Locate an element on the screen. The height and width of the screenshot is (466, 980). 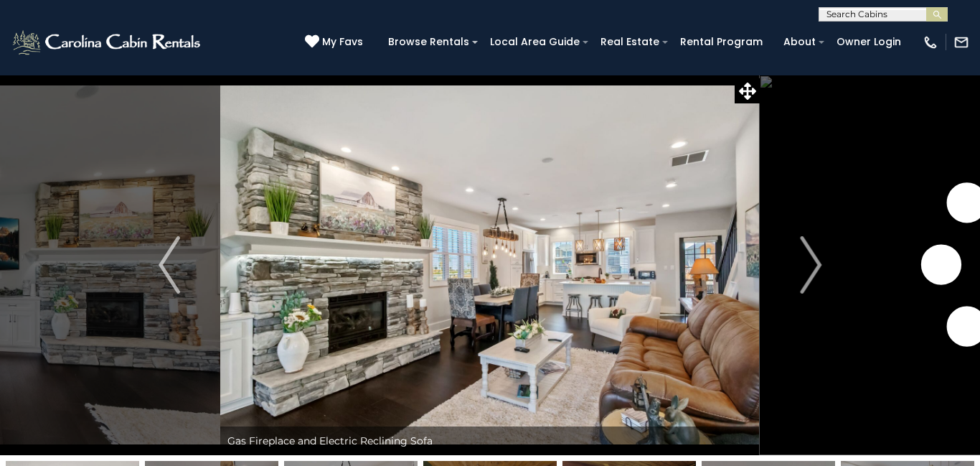
a: Owner Login is located at coordinates (869, 42).